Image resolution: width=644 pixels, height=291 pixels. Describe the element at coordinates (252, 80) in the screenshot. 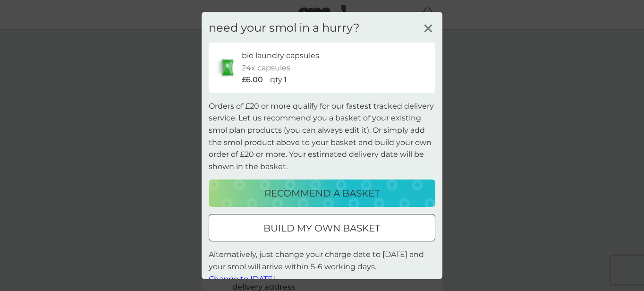

I see `p: £6.00` at that location.